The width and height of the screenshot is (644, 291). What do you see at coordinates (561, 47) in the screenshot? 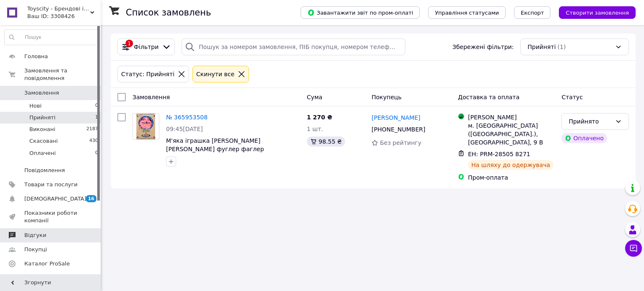
I see `span: (1)` at bounding box center [561, 47].